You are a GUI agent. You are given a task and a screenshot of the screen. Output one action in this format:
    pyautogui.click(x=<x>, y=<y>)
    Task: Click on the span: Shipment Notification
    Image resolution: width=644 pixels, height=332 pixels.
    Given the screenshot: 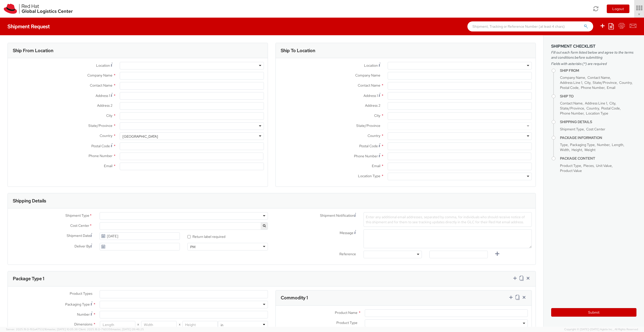 What is the action you would take?
    pyautogui.click(x=337, y=215)
    